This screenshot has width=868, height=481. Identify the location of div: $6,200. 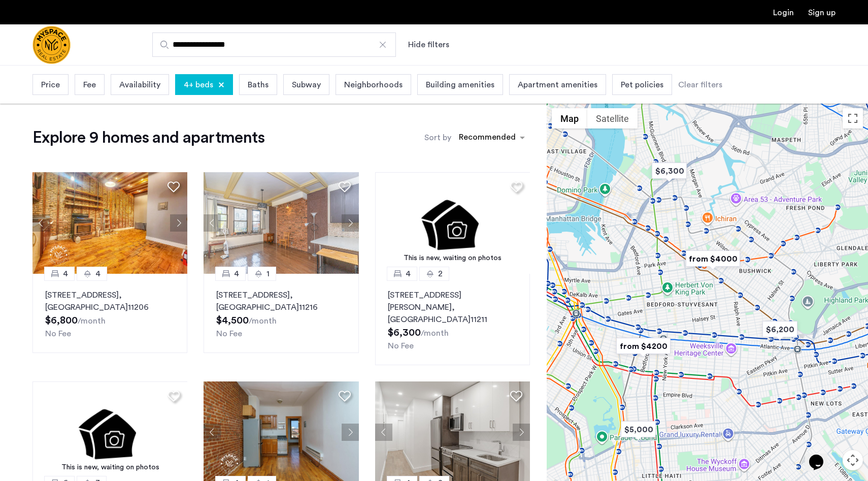
(780, 329).